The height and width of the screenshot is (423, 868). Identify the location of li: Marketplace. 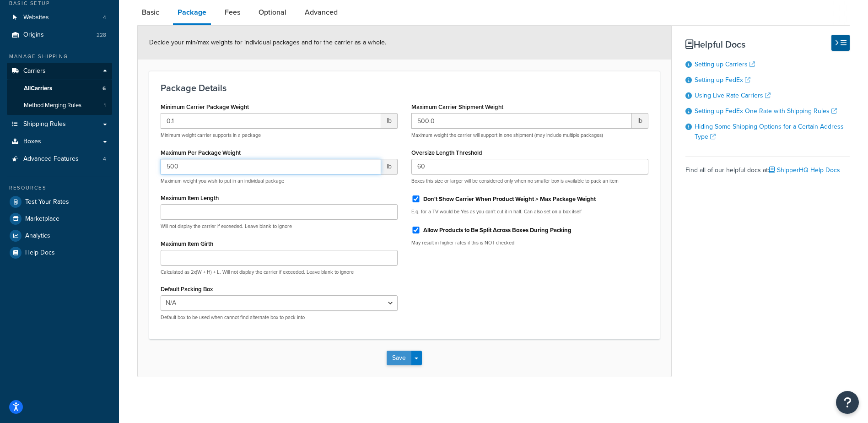
(60, 219).